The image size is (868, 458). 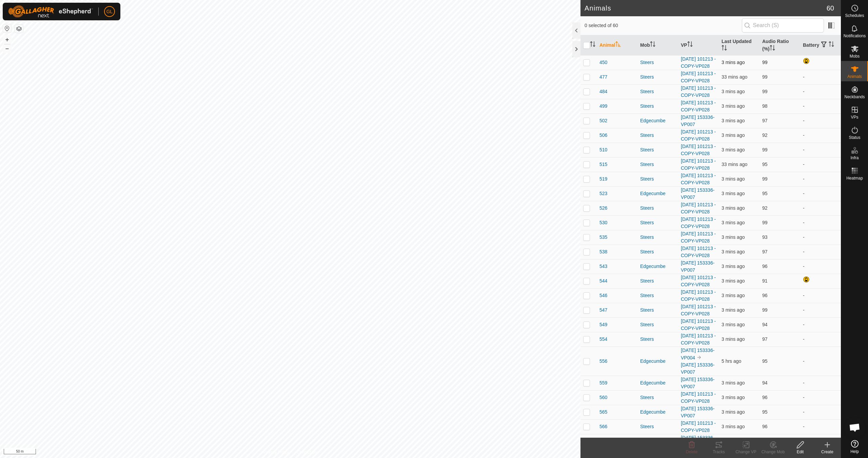 What do you see at coordinates (765, 281) in the screenshot?
I see `span: 91` at bounding box center [765, 281].